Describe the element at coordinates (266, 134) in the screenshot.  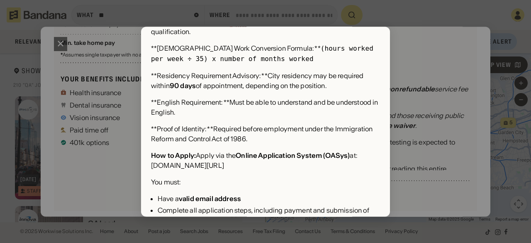
I see `div: **Proof of Identity: **Required before employment under the Immigration Reform and Control Act of...` at that location.